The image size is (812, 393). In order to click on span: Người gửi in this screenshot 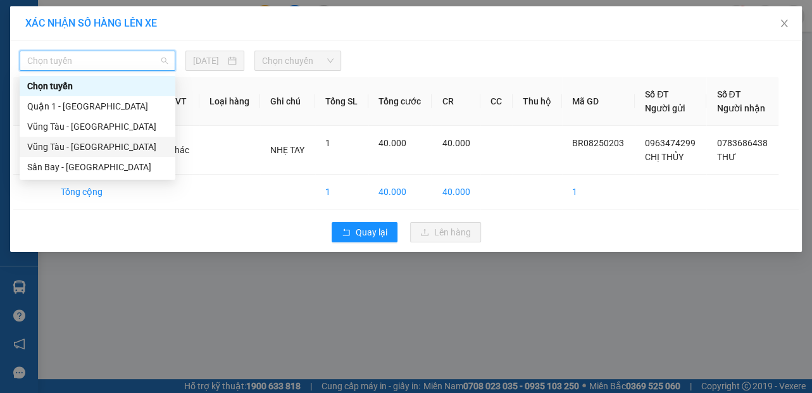, I will do `click(665, 108)`.